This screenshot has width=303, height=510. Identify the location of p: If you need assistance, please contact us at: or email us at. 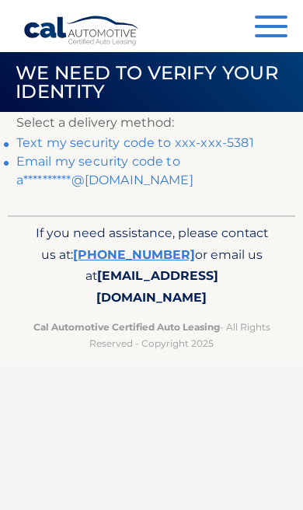
(152, 266).